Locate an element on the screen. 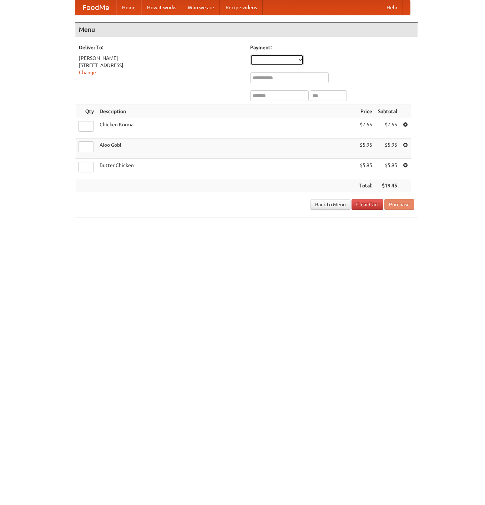 This screenshot has height=505, width=485. td: Chicken Korma is located at coordinates (227, 128).